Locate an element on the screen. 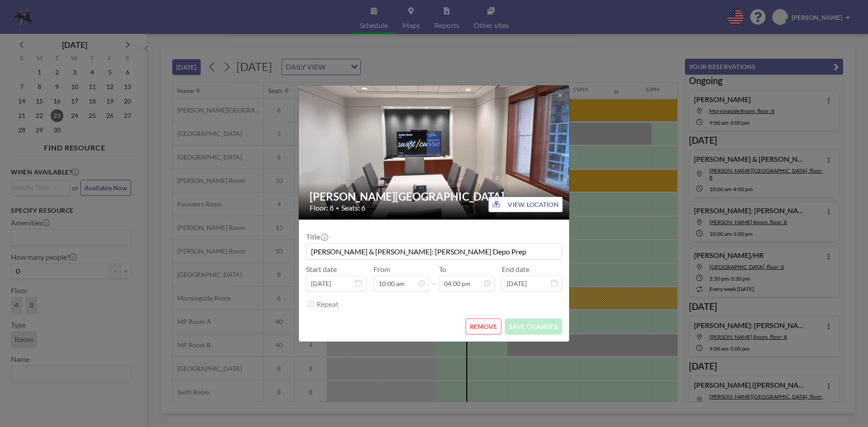  button: SAVE CHANGES is located at coordinates (534, 326).